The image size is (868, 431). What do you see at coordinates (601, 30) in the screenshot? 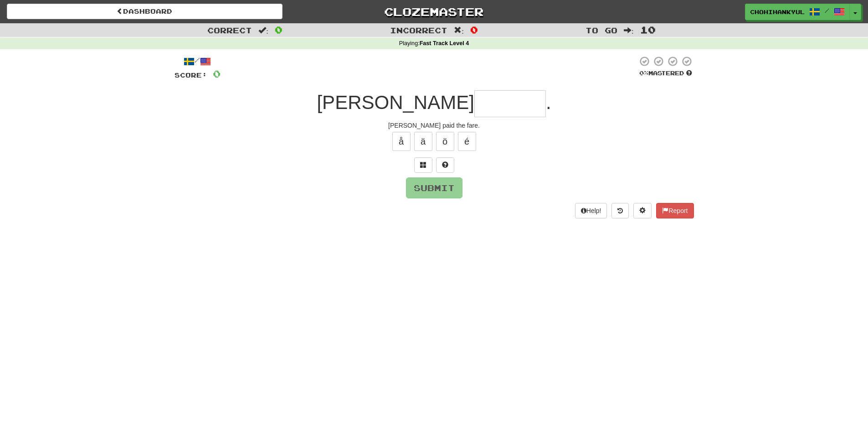
I see `span: To go` at bounding box center [601, 30].